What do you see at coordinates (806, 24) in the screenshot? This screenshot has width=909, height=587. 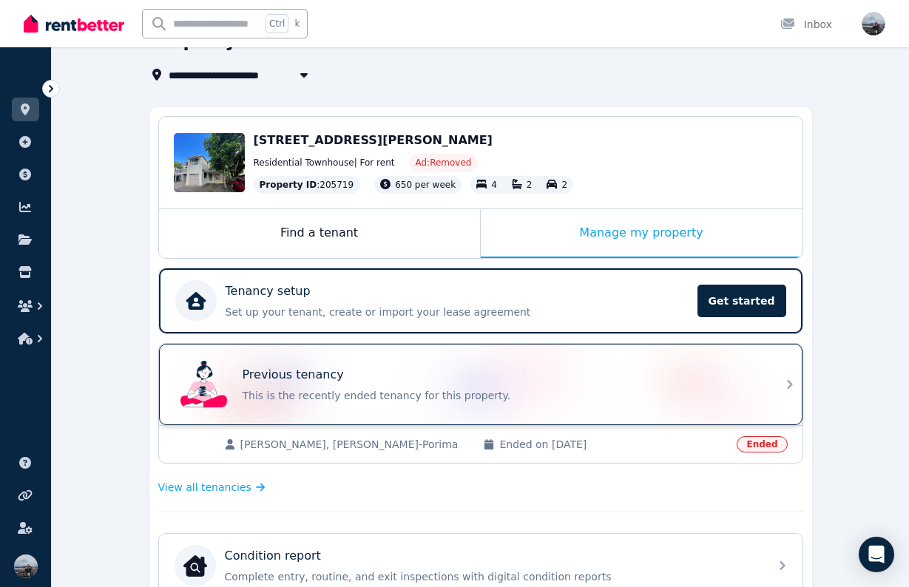 I see `div: Inbox` at bounding box center [806, 24].